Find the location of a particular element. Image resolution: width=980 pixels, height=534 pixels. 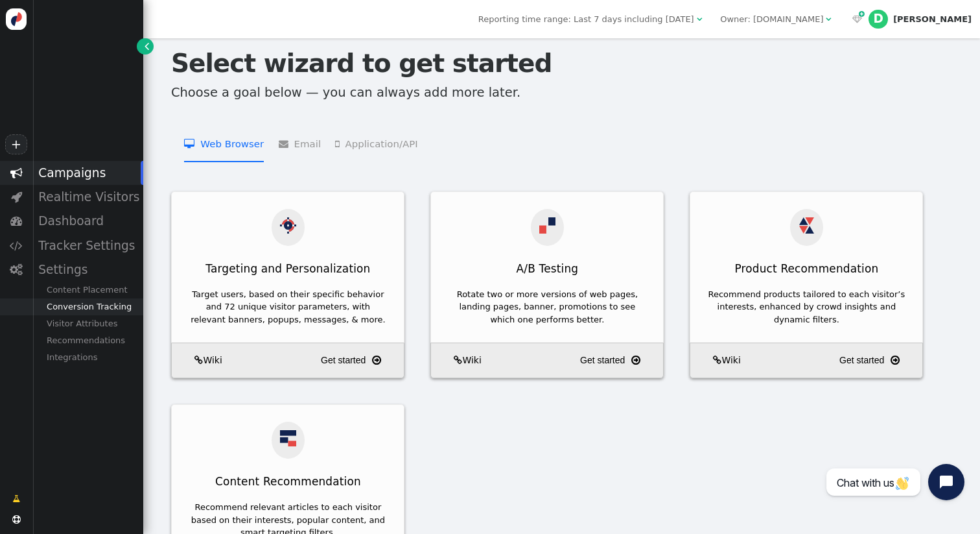

h1: Select wizard to get started is located at coordinates (568, 63).